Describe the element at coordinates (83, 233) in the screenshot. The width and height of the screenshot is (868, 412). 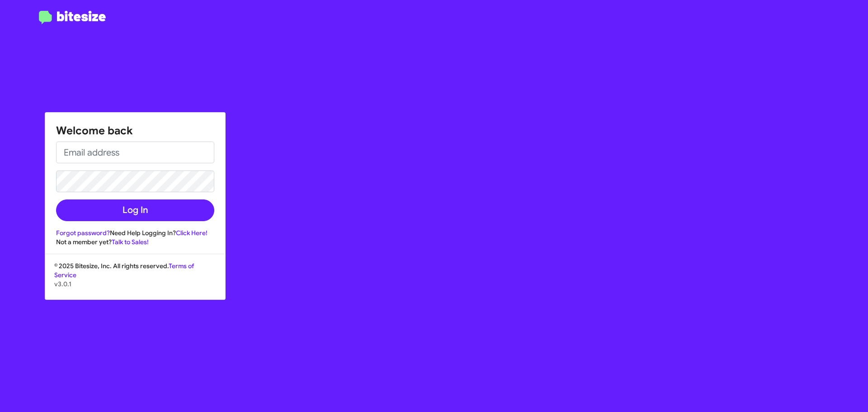
I see `a: Forgot password?` at that location.